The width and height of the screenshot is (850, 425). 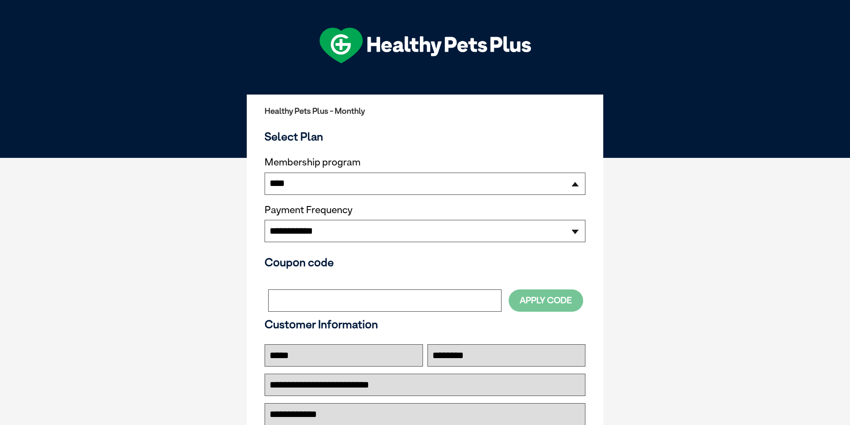 I want to click on button: Apply Code, so click(x=546, y=300).